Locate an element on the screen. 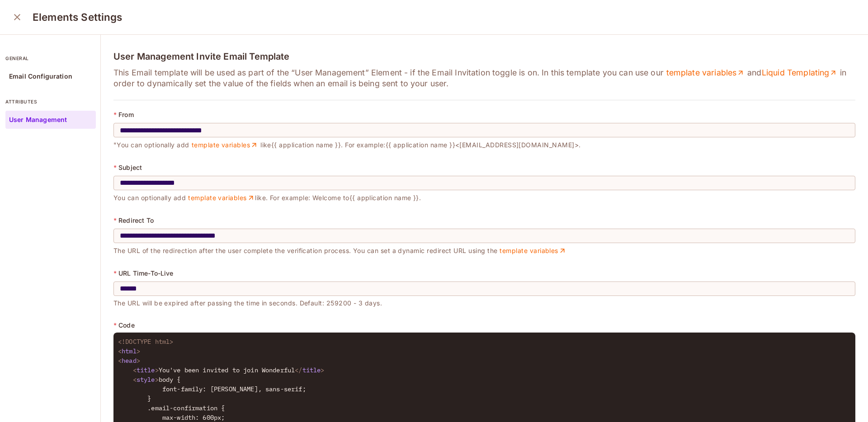 This screenshot has width=868, height=422. button: close is located at coordinates (17, 17).